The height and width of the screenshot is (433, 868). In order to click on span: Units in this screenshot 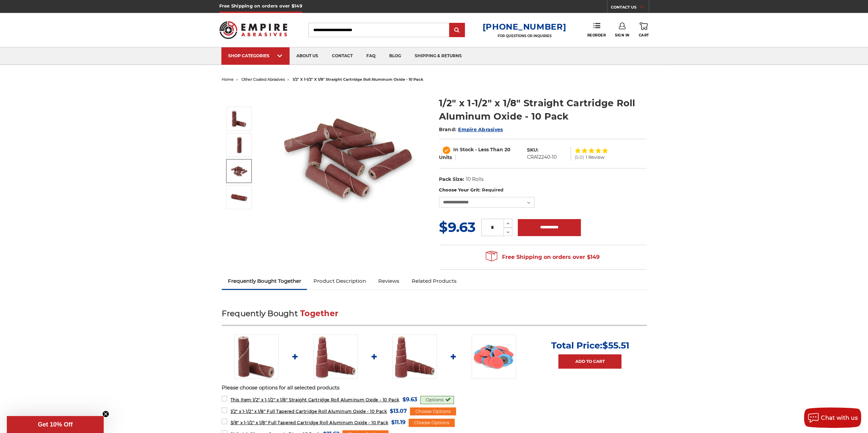, I will do `click(445, 157)`.